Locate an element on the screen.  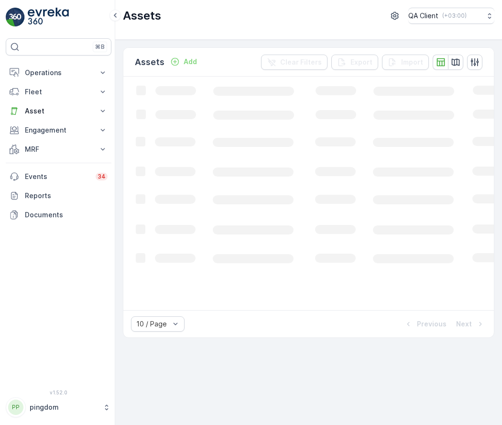
button: MRF is located at coordinates (58, 149).